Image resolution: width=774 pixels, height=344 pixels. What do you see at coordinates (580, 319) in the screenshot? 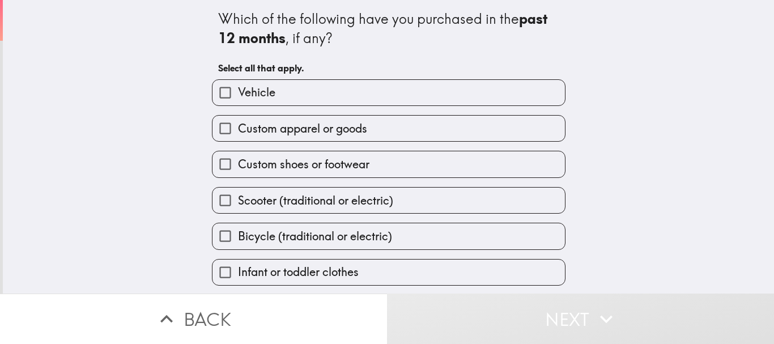
I see `button: Next` at bounding box center [580, 319].